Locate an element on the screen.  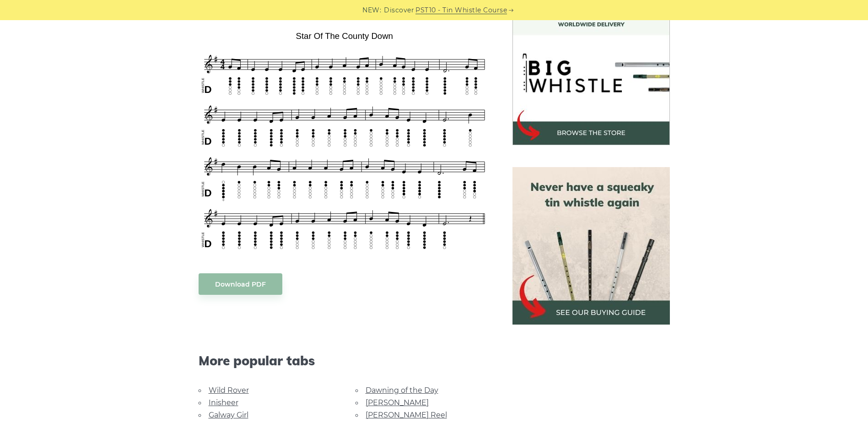
a: PST10 - Tin Whistle Course is located at coordinates (462, 10).